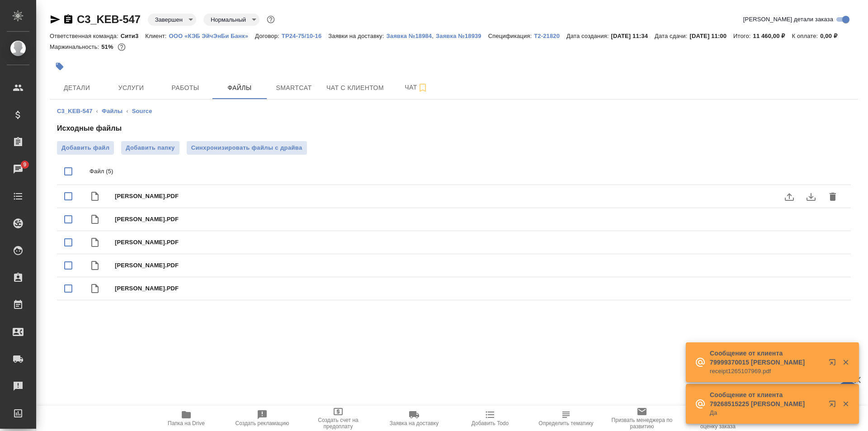 This screenshot has height=431, width=868. What do you see at coordinates (423, 88) in the screenshot?
I see `svg: Подписаться` at bounding box center [423, 88].